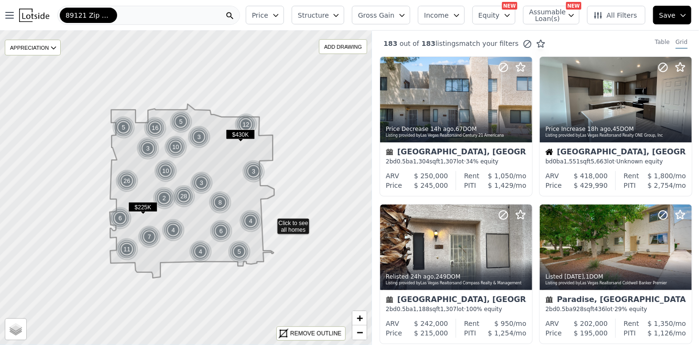  Describe the element at coordinates (616, 126) in the screenshot. I see `a: Price Increase 18h ago,45DOMListing provided byLas Vegas Realtorsand Realty ONE Group, IncHouse[G...` at that location.